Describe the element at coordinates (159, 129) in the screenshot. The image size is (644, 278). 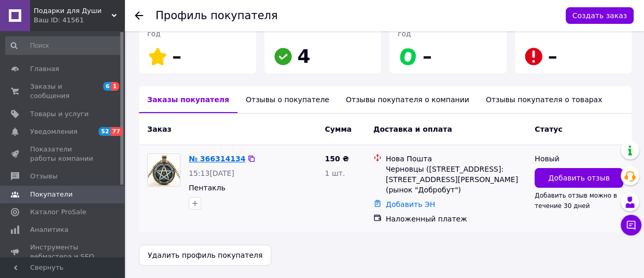
I see `span: Заказ` at that location.